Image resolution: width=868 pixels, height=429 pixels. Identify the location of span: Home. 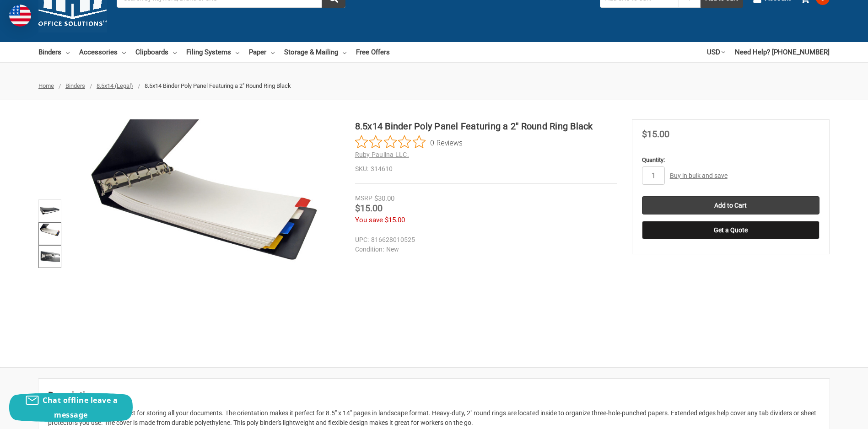
(46, 86).